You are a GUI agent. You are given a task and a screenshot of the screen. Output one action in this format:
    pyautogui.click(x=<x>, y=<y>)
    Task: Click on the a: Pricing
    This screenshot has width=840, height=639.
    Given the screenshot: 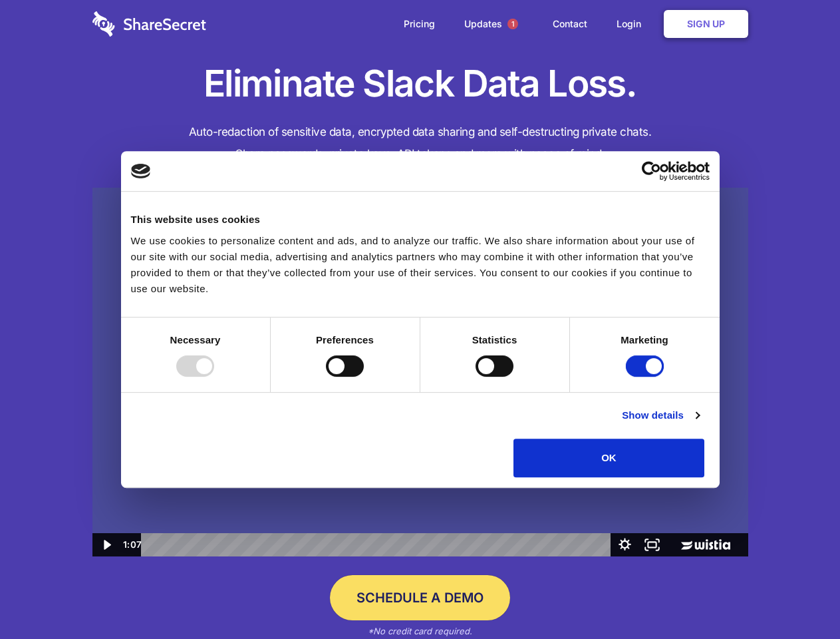 What is the action you would take?
    pyautogui.click(x=419, y=24)
    